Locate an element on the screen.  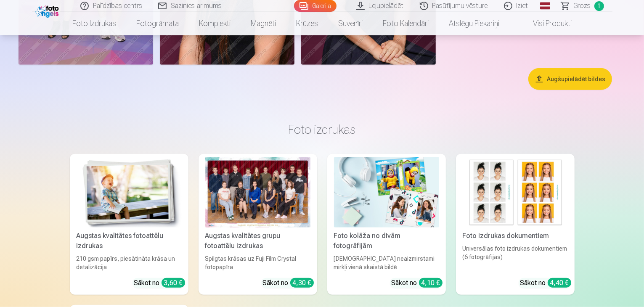
div: Augstas kvalitātes grupu fotoattēlu izdrukas is located at coordinates (258, 241).